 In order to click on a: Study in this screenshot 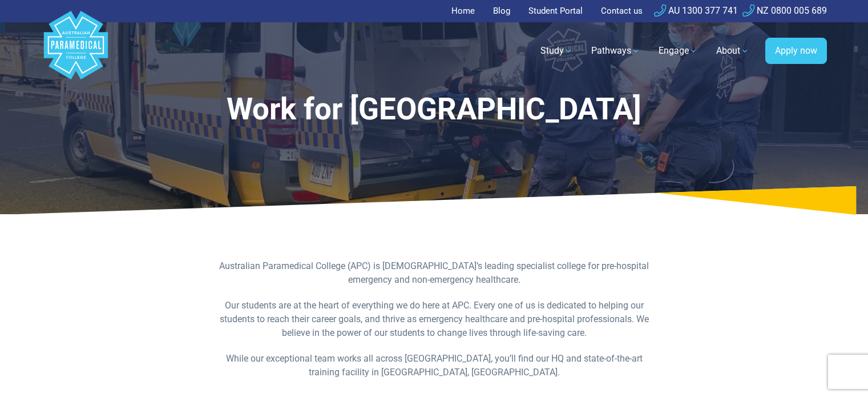, I will do `click(556, 51)`.